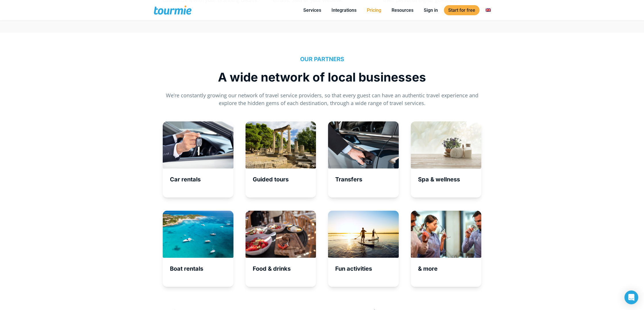 This screenshot has width=644, height=310. I want to click on a: Integrations, so click(344, 10).